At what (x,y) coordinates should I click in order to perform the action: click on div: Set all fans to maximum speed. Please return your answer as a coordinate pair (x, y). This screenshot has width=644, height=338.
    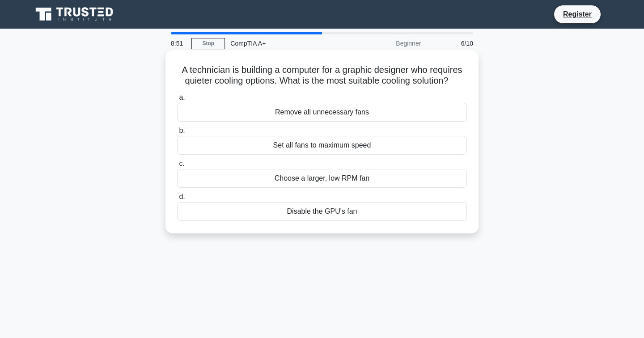
    Looking at the image, I should click on (322, 146).